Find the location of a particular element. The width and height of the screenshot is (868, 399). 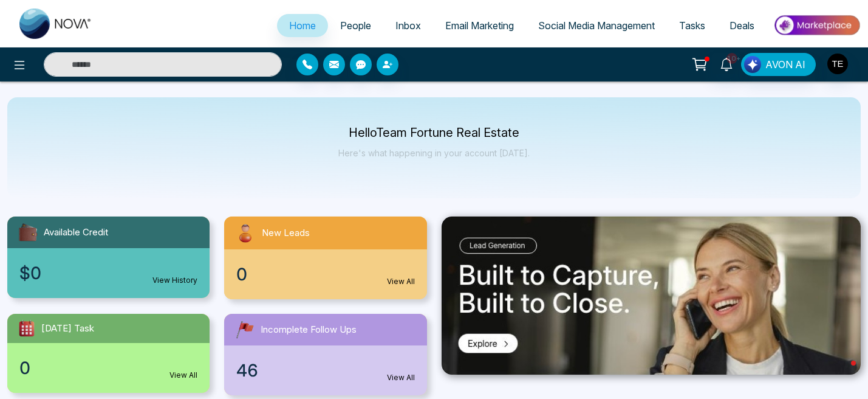

a: Social Media Management is located at coordinates (597, 25).